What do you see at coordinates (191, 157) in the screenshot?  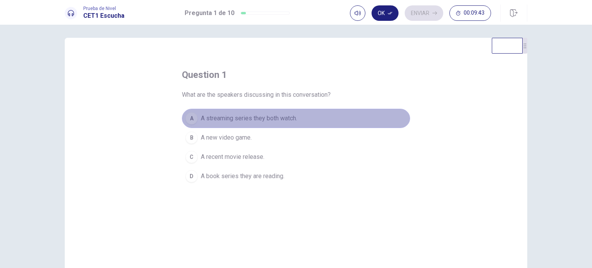 I see `div: C` at bounding box center [191, 157].